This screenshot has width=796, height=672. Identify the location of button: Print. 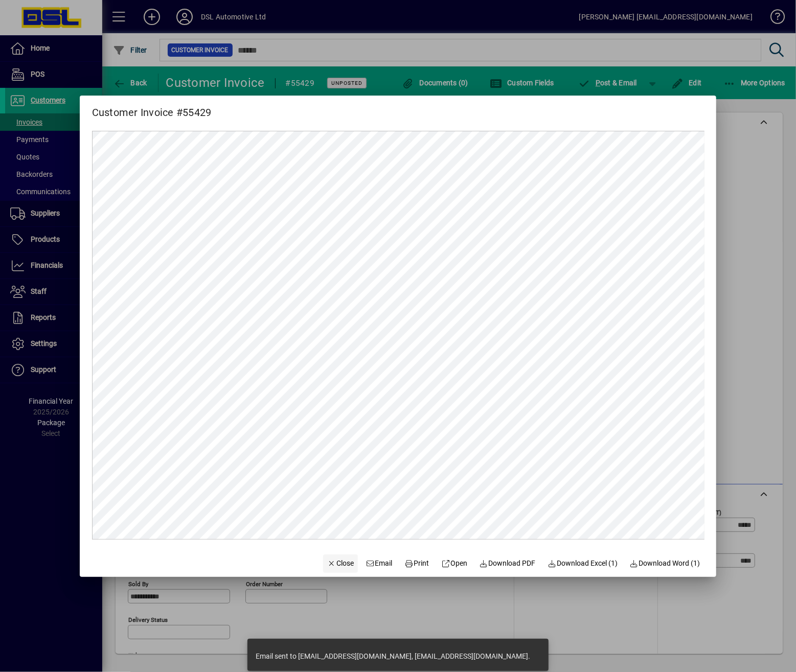
(417, 564).